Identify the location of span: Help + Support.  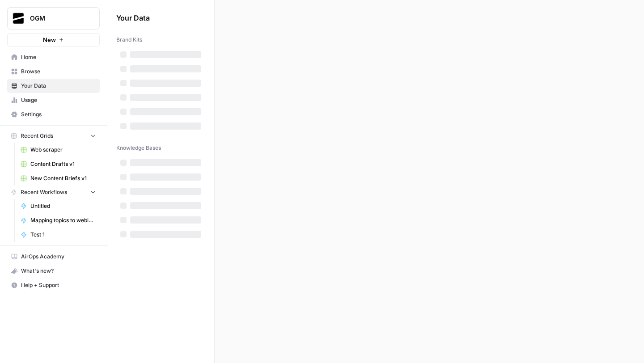
(58, 285).